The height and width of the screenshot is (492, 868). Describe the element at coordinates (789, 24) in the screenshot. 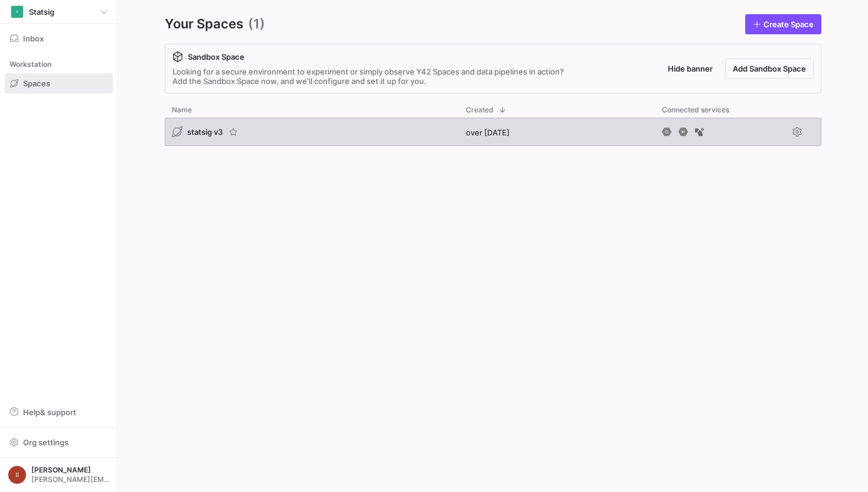

I see `span: Create Space` at that location.